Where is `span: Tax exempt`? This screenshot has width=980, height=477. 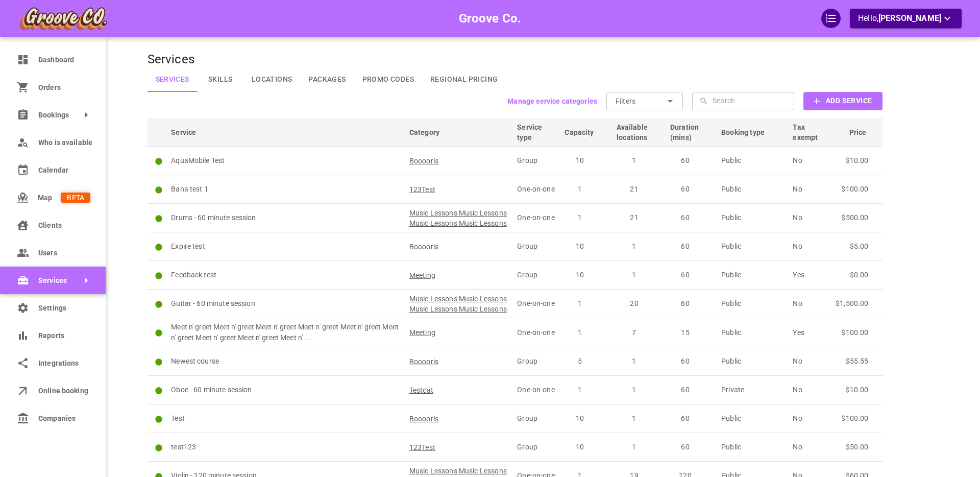 span: Tax exempt is located at coordinates (811, 132).